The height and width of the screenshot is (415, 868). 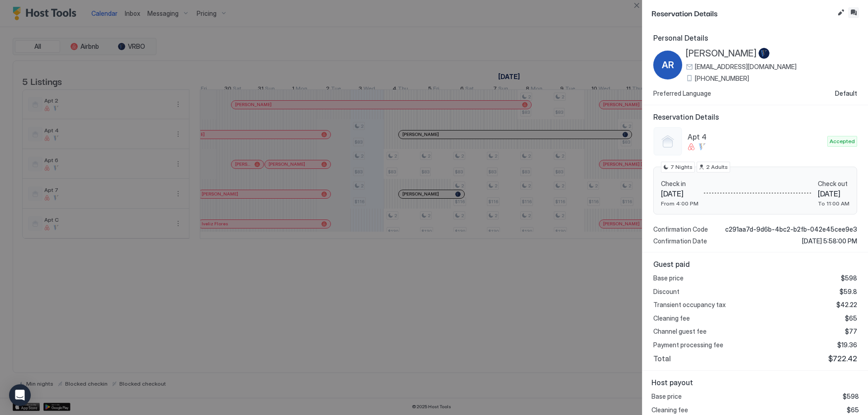 I want to click on span: Discount, so click(x=666, y=292).